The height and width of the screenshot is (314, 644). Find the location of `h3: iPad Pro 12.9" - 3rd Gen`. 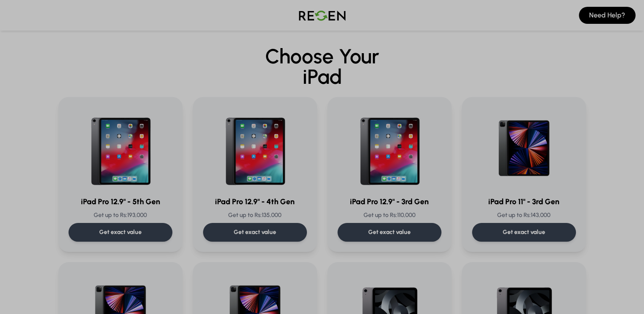

h3: iPad Pro 12.9" - 3rd Gen is located at coordinates (389, 202).